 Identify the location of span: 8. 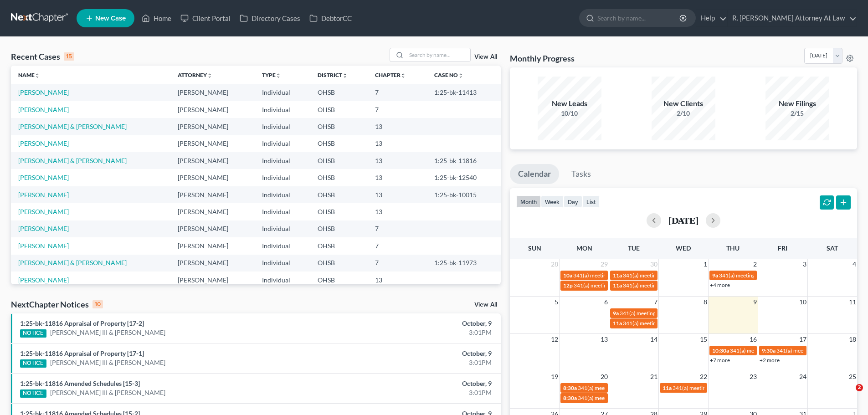
(706, 302).